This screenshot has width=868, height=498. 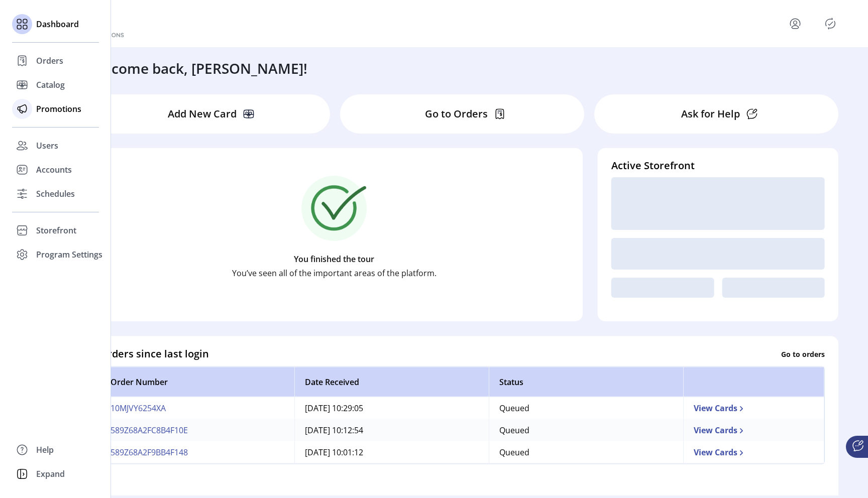 What do you see at coordinates (47, 146) in the screenshot?
I see `span: Users` at bounding box center [47, 146].